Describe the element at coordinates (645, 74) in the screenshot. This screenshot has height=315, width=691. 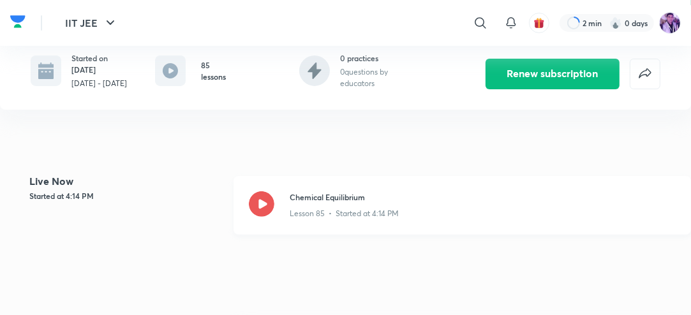
I see `button: false` at that location.